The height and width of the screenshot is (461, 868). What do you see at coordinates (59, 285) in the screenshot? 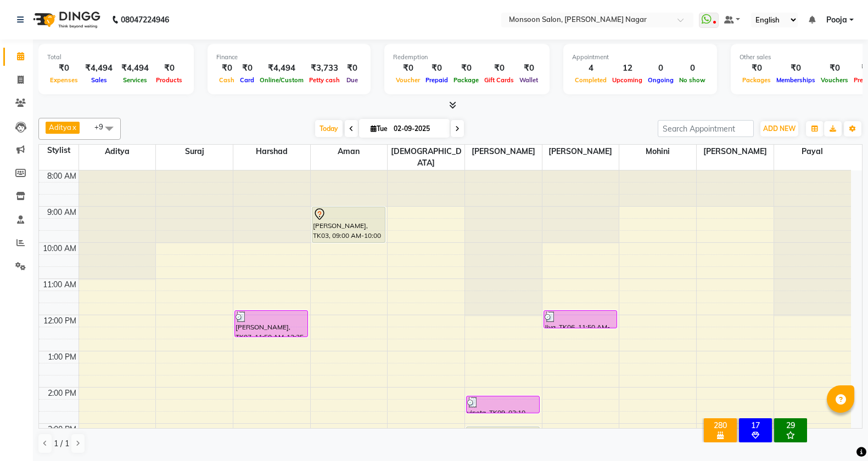
I see `div: 11:00 AM` at bounding box center [59, 285].